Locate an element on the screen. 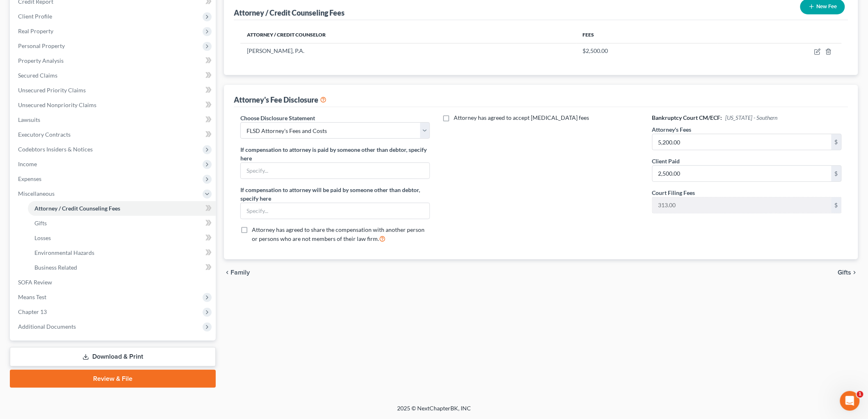  div: Attorney's Fee Disclosure is located at coordinates (280, 99).